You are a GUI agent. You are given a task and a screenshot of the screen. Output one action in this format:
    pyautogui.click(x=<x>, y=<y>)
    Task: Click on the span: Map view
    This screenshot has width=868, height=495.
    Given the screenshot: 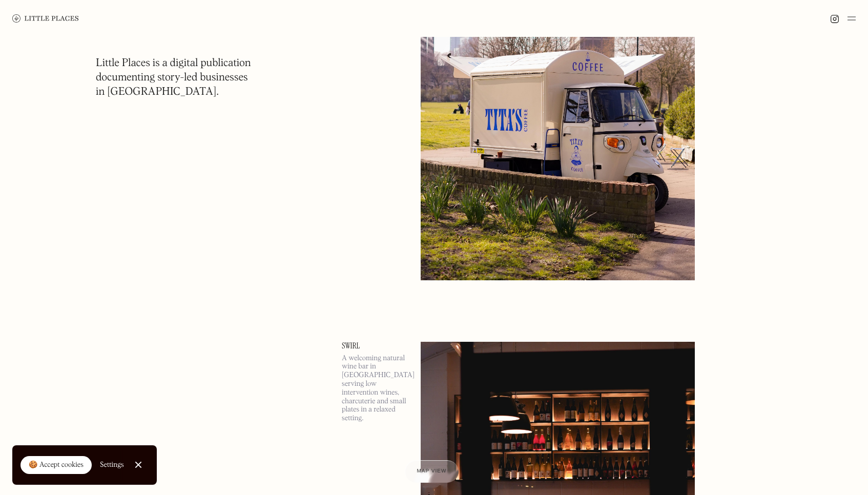 What is the action you would take?
    pyautogui.click(x=432, y=471)
    